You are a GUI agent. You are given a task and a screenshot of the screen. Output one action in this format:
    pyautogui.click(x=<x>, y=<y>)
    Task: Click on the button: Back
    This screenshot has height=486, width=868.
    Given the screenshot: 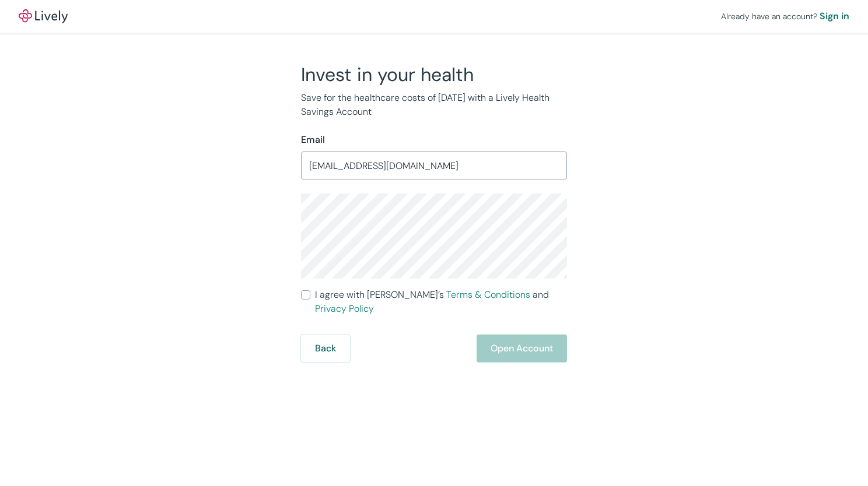 What is the action you would take?
    pyautogui.click(x=326, y=349)
    